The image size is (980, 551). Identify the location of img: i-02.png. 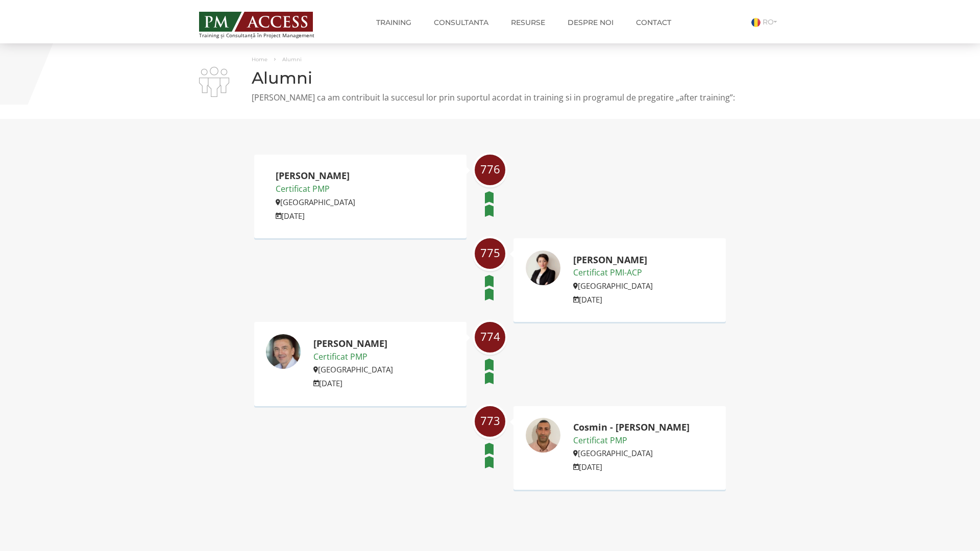
(214, 81).